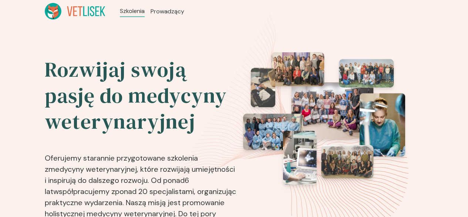  What do you see at coordinates (154, 191) in the screenshot?
I see `b: ponad 20 specjalistami` at bounding box center [154, 191].